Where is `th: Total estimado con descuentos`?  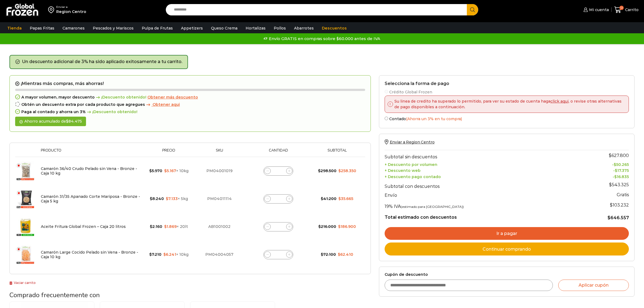
th: Total estimado con descuentos is located at coordinates (478, 215).